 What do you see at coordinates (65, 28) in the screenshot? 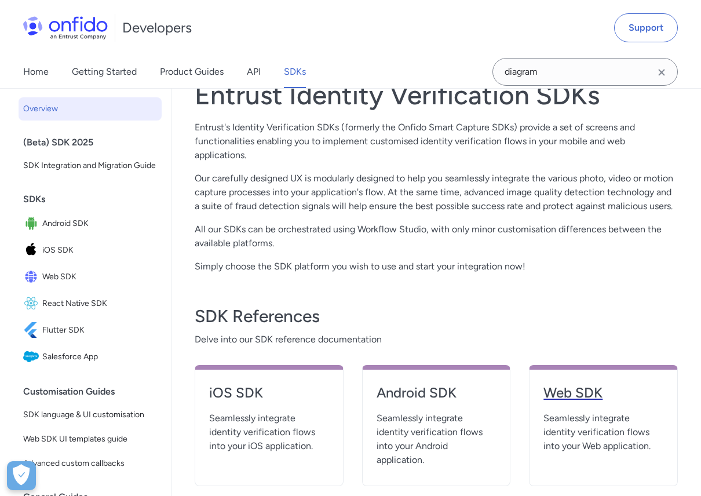
I see `img: Onfido Logo` at bounding box center [65, 28].